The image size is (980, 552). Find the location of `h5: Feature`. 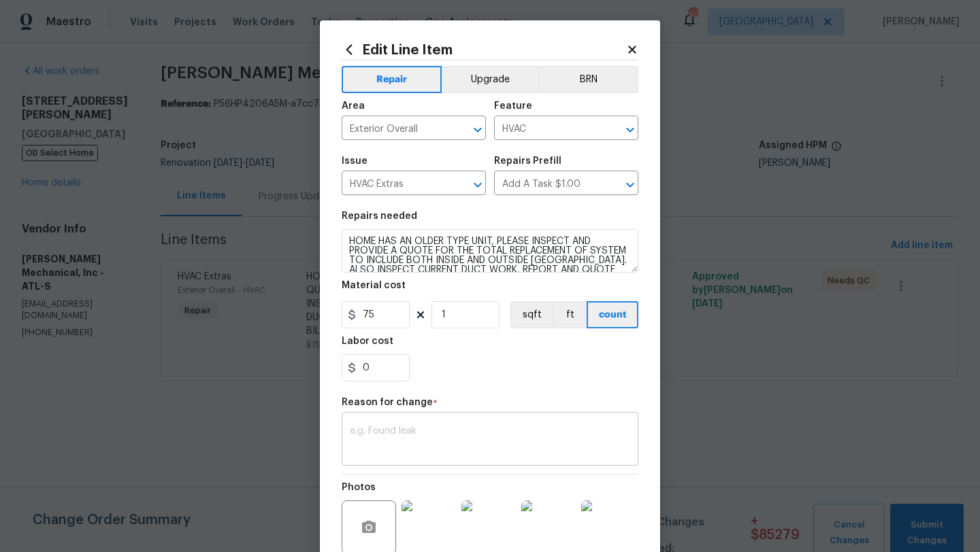

h5: Feature is located at coordinates (513, 106).